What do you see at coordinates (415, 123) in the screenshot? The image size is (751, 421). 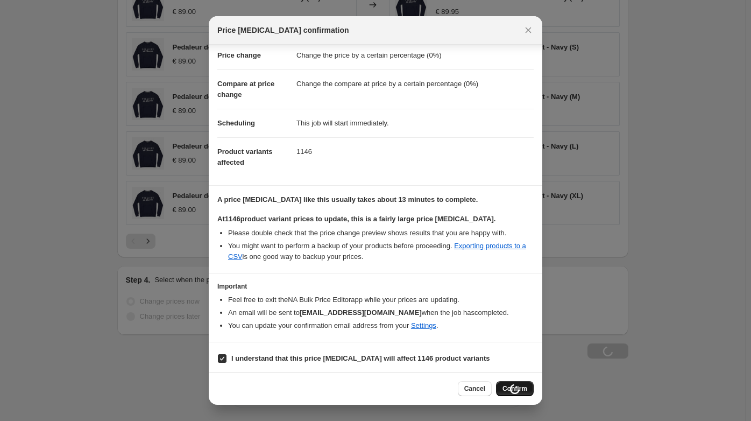 I see `dd: This job will start immediately.` at bounding box center [415, 123].